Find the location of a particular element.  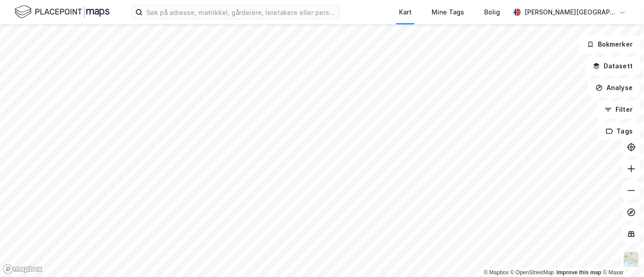

button: Analyse is located at coordinates (614, 88).